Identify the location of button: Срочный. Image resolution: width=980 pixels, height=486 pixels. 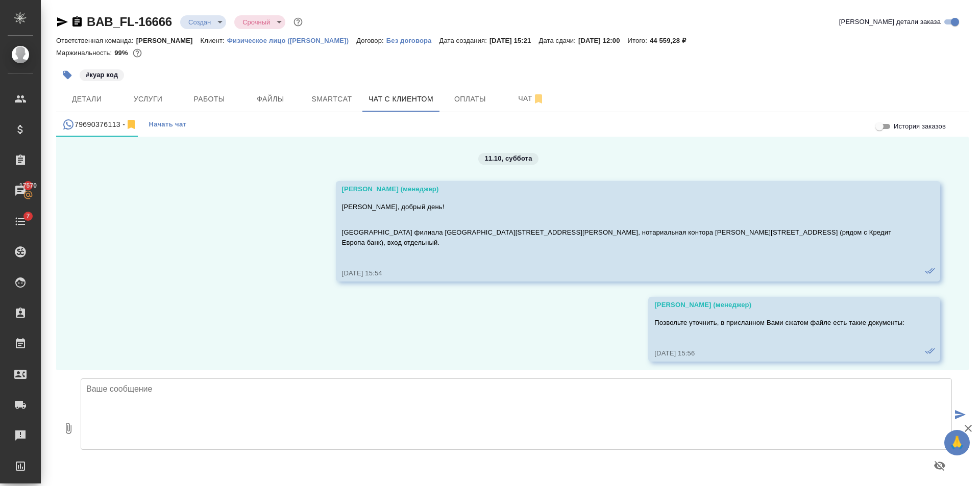
(256, 22).